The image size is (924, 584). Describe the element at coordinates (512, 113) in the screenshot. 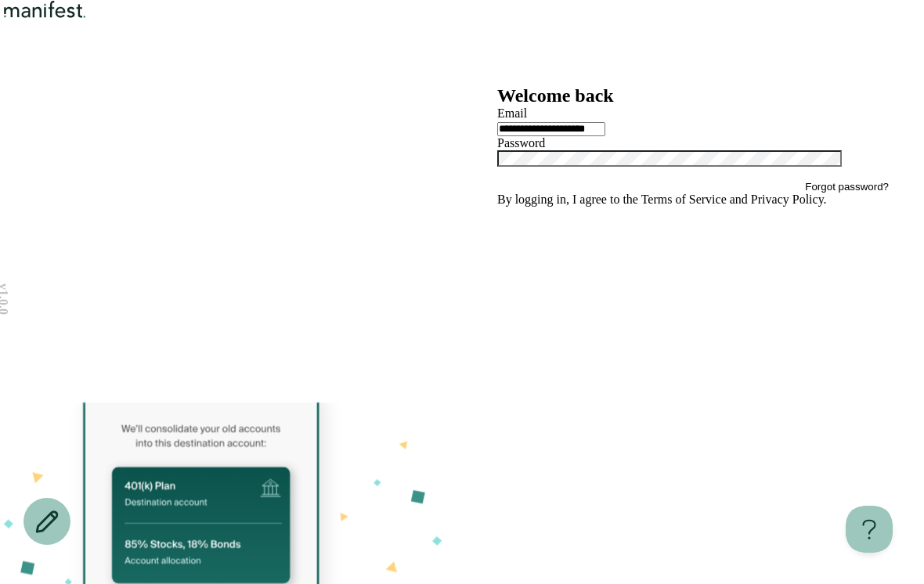

I see `label: Email` at that location.